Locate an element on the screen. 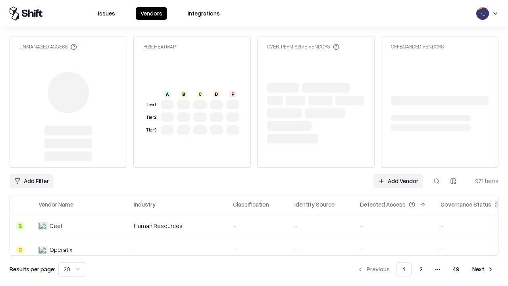 Image resolution: width=508 pixels, height=286 pixels. img: Operatix is located at coordinates (42, 250).